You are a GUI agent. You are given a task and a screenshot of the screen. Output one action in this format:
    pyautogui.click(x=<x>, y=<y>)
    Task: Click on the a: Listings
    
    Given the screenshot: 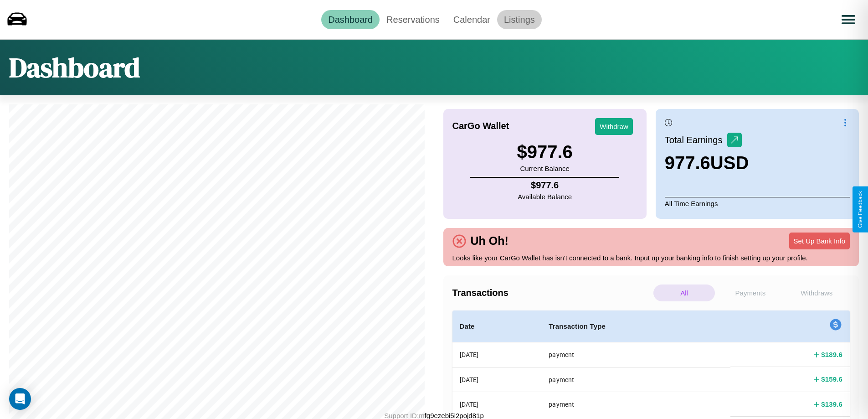 What is the action you would take?
    pyautogui.click(x=519, y=20)
    